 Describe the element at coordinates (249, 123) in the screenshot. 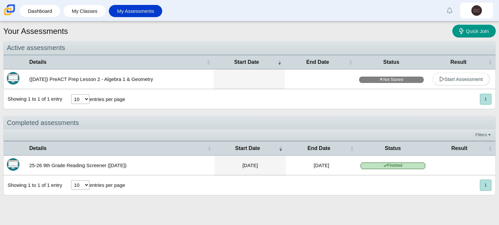

I see `div: Completed assessments` at that location.